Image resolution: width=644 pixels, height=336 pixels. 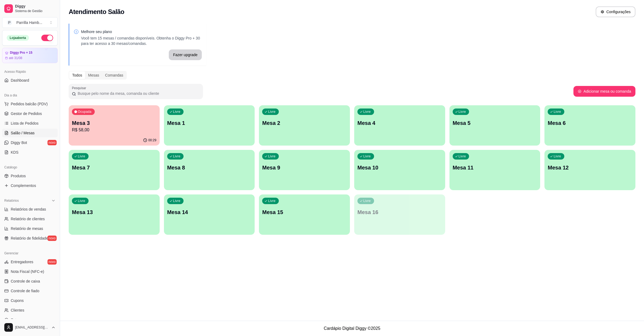 I want to click on p: R$ 58,00, so click(x=114, y=130).